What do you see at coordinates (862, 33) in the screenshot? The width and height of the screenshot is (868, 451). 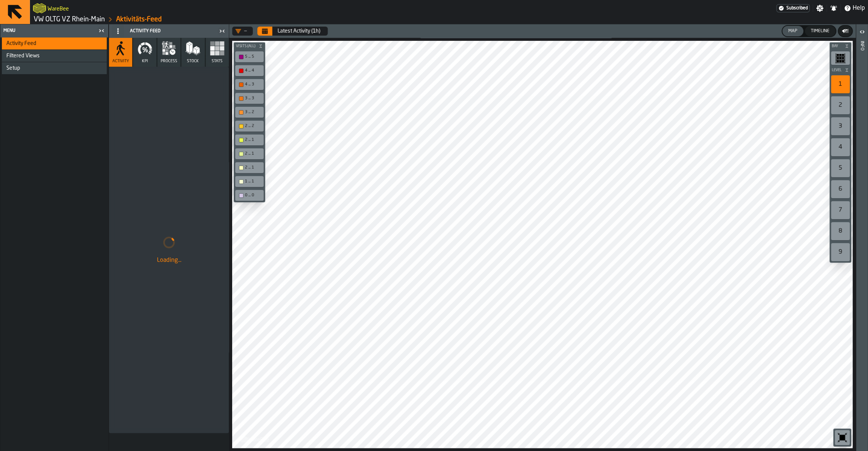 I see `label: button-toggle-Open` at bounding box center [862, 33].